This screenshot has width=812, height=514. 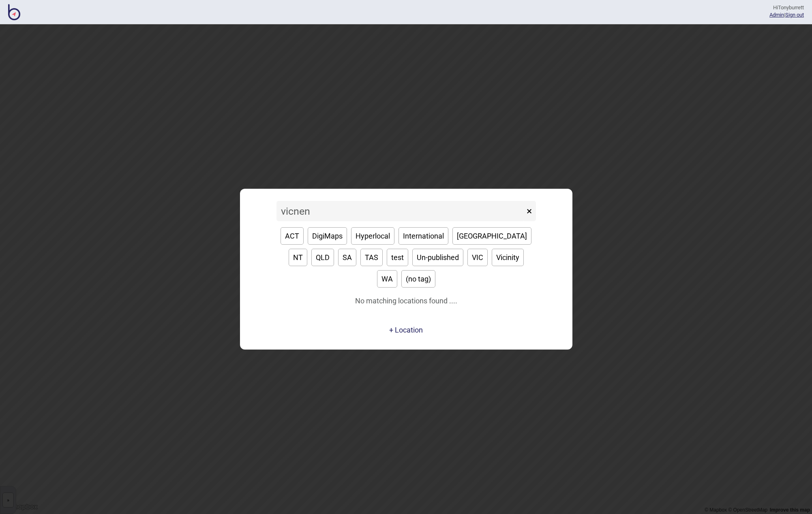 I want to click on button: NT, so click(x=298, y=257).